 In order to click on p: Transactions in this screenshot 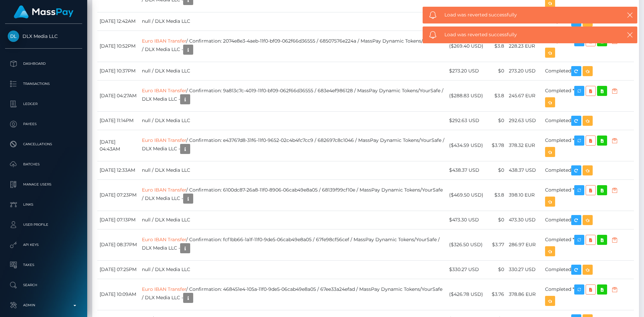, I will do `click(44, 84)`.